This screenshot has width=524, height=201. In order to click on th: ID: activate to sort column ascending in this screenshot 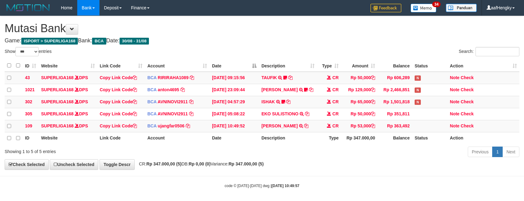, I will do `click(31, 65)`.